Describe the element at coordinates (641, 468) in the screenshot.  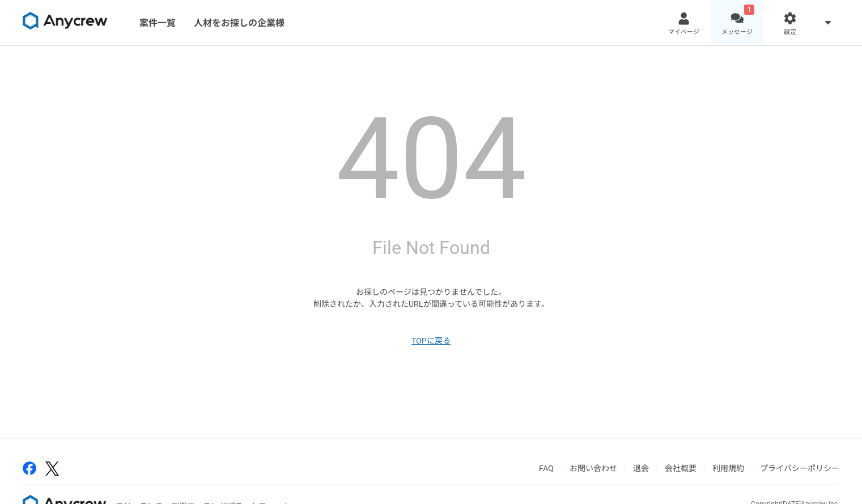
I see `a: 退会` at that location.